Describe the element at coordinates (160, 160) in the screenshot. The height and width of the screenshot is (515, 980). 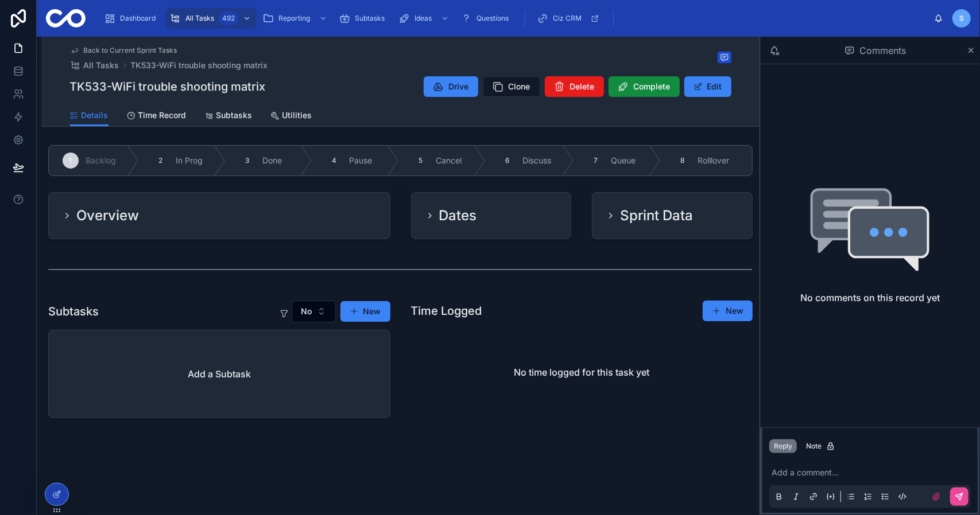
I see `span: 2` at that location.